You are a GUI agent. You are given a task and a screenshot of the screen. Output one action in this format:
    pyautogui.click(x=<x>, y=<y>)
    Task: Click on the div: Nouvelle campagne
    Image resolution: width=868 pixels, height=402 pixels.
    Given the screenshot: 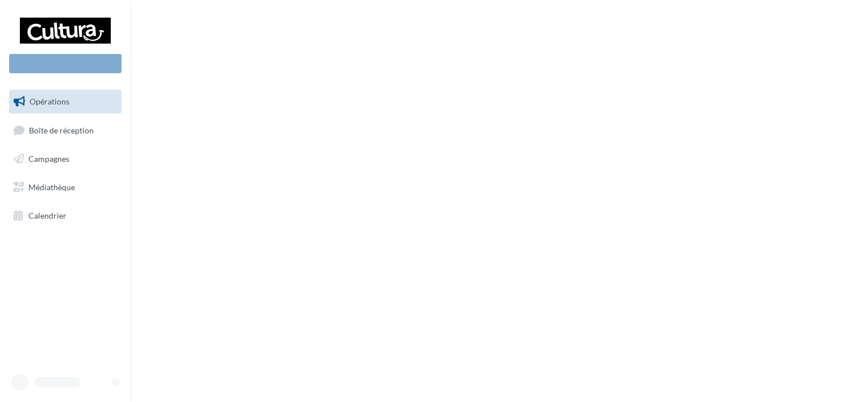 What is the action you would take?
    pyautogui.click(x=66, y=64)
    